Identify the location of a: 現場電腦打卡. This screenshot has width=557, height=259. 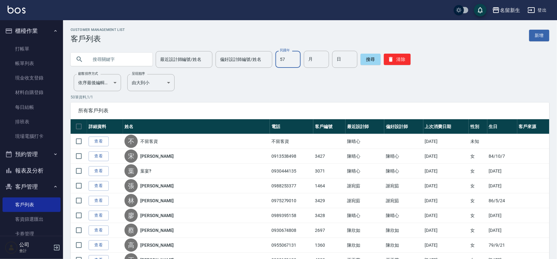
(32, 136).